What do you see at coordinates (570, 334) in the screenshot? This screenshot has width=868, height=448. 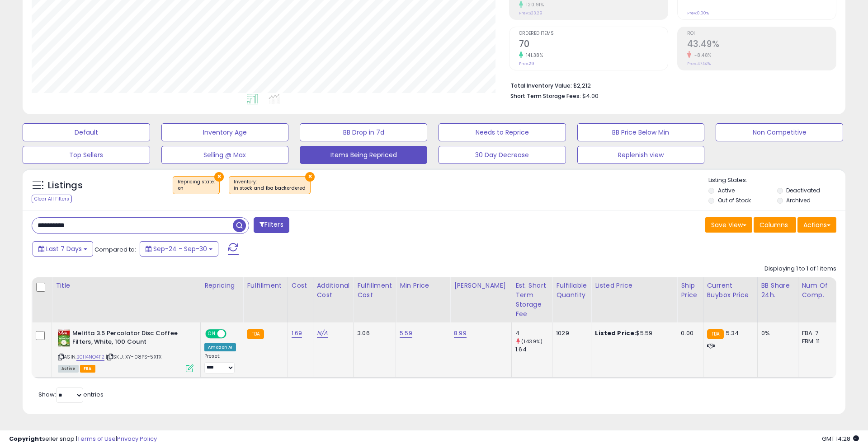 I see `div: 1029` at bounding box center [570, 334].